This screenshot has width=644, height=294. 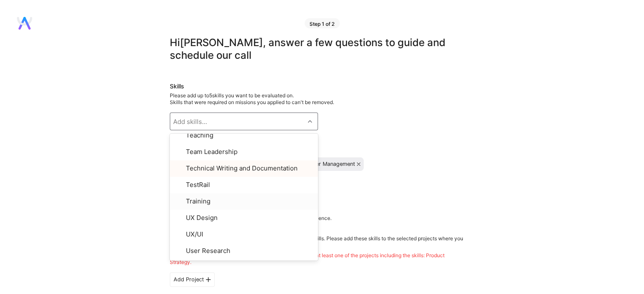 What do you see at coordinates (318, 240) in the screenshot?
I see `div: Please select projects that best represent your skills and experience. Be prepared to discuss the...` at bounding box center [318, 240].